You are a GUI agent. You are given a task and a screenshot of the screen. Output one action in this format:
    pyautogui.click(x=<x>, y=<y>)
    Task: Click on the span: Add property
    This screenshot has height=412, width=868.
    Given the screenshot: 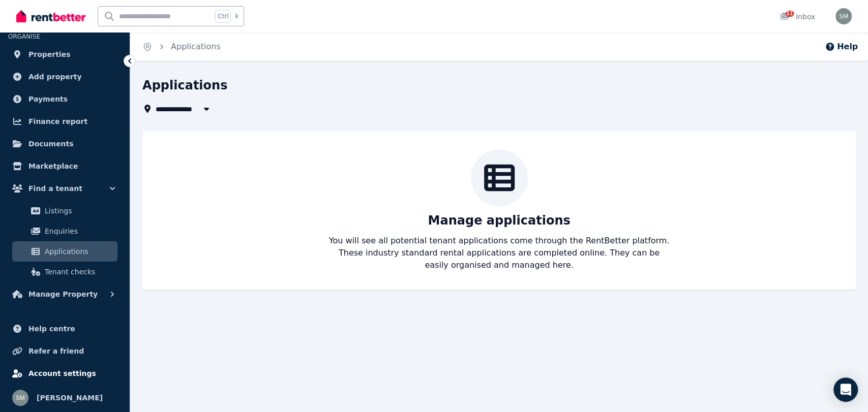 What is the action you would take?
    pyautogui.click(x=55, y=77)
    